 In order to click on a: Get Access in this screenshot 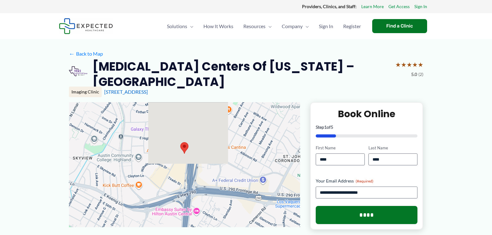, I will do `click(399, 7)`.